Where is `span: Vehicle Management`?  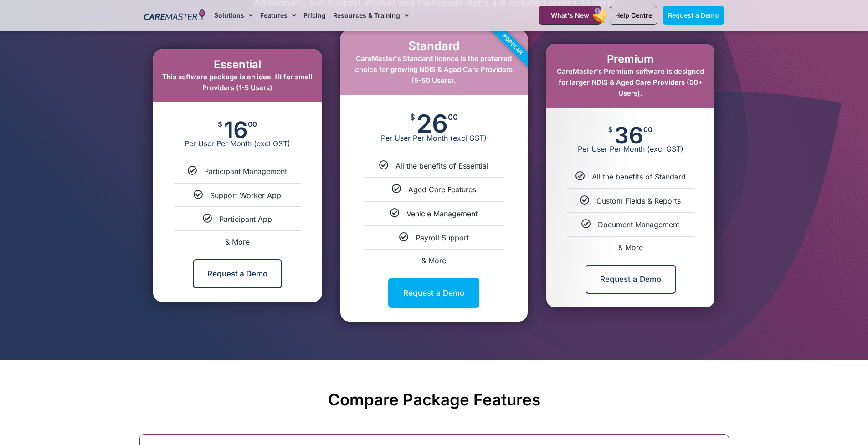 span: Vehicle Management is located at coordinates (442, 214).